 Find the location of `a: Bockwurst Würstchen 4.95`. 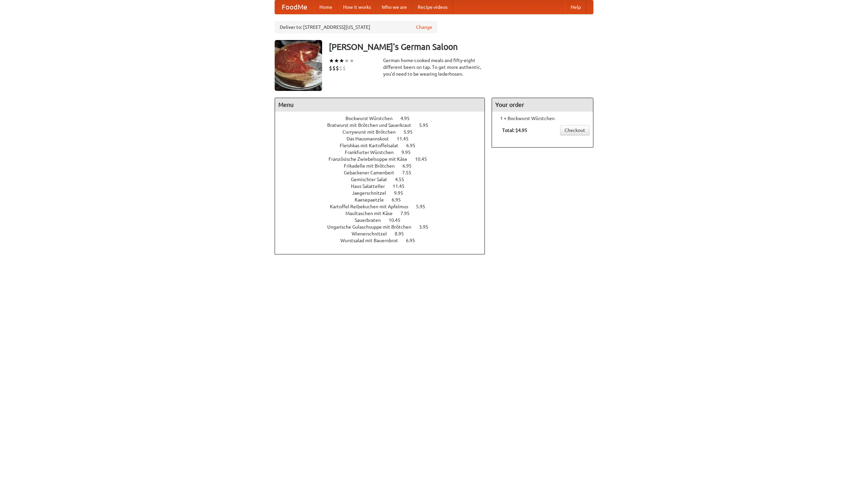

a: Bockwurst Würstchen 4.95 is located at coordinates (384, 118).